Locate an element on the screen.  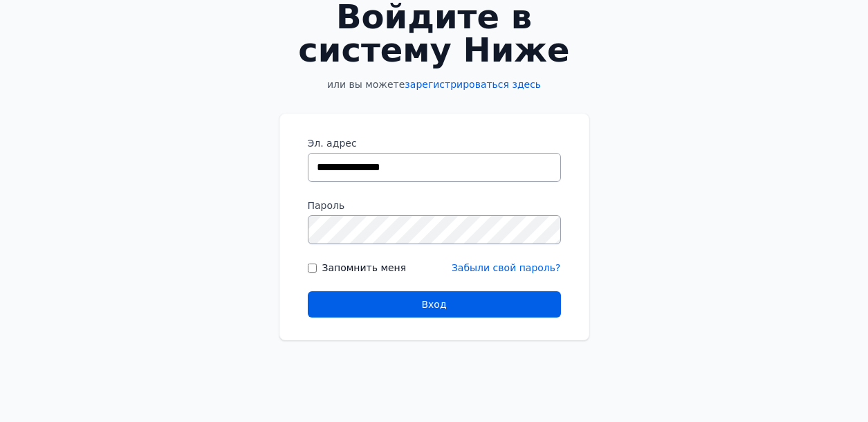
ya-tr-span: Пароль is located at coordinates (327, 206).